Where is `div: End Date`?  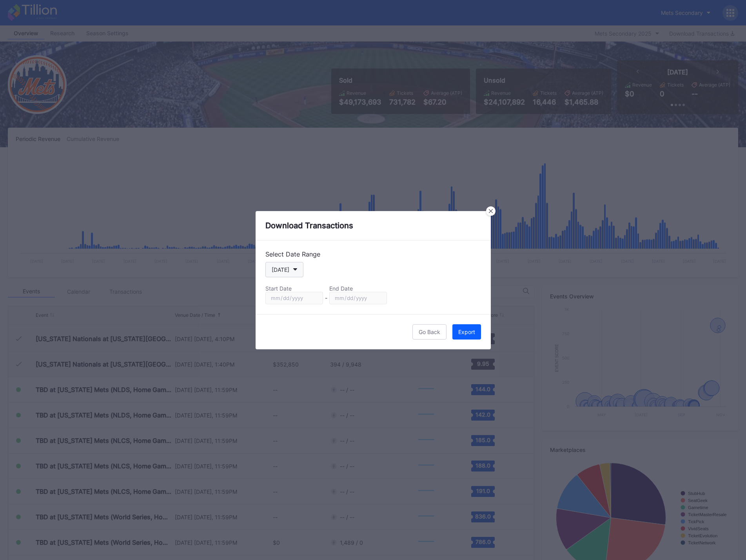
div: End Date is located at coordinates (358, 289).